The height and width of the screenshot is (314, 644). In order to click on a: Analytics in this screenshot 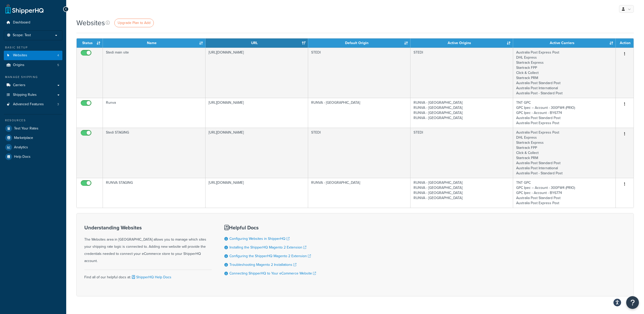, I will do `click(33, 148)`.